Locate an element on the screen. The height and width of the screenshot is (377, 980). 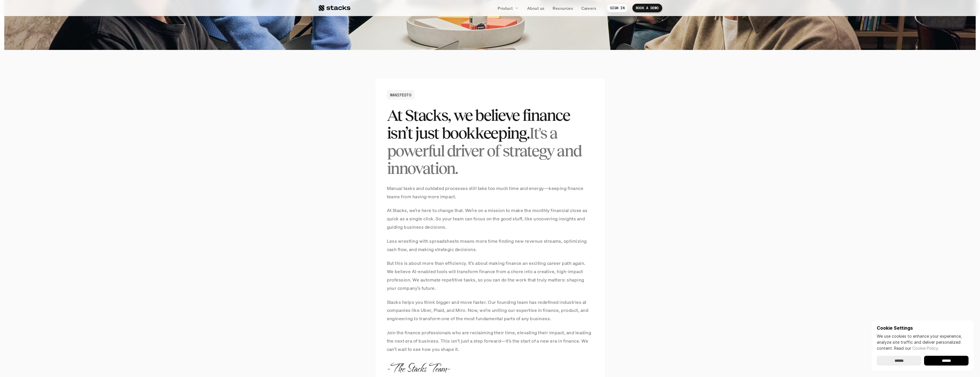
p: Careers is located at coordinates (589, 8).